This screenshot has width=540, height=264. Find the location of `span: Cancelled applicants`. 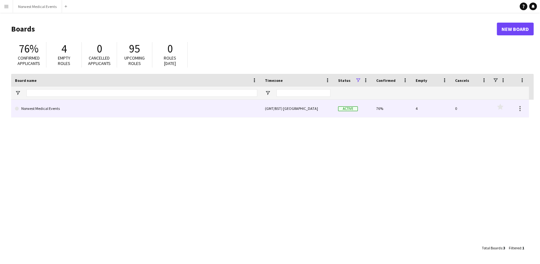

span: Cancelled applicants is located at coordinates (99, 60).